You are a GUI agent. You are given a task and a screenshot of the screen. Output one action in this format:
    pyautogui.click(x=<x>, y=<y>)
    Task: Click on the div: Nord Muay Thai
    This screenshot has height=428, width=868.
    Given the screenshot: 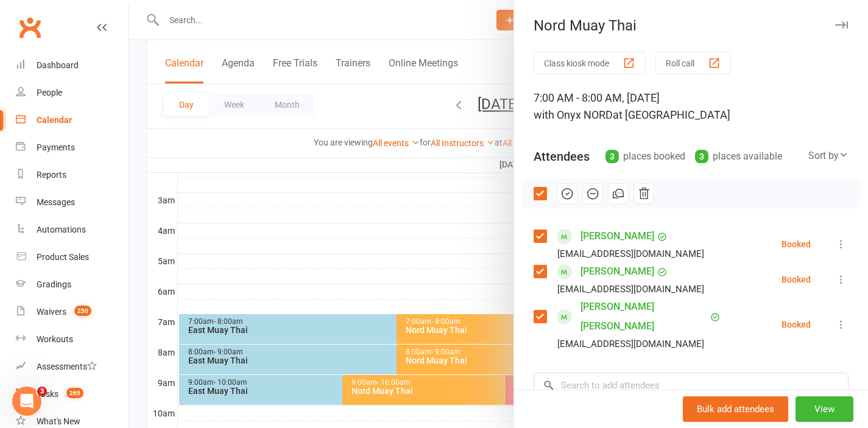 What is the action you would take?
    pyautogui.click(x=691, y=26)
    